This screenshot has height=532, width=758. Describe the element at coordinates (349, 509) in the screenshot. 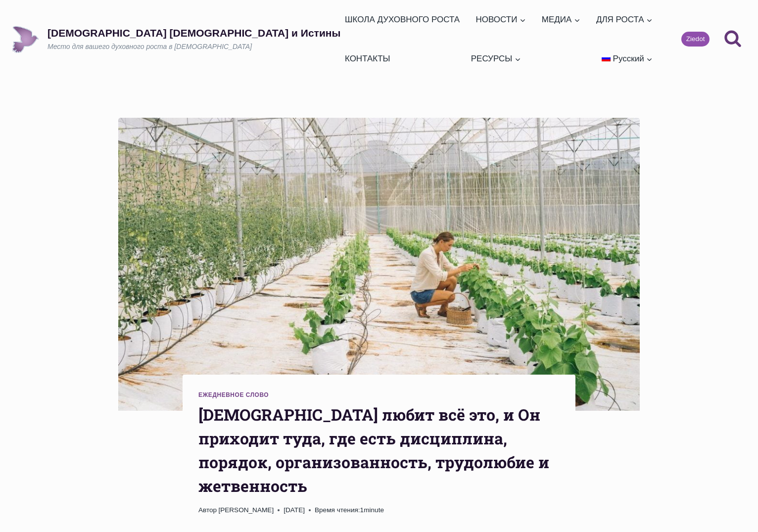

I see `span: 1` at that location.